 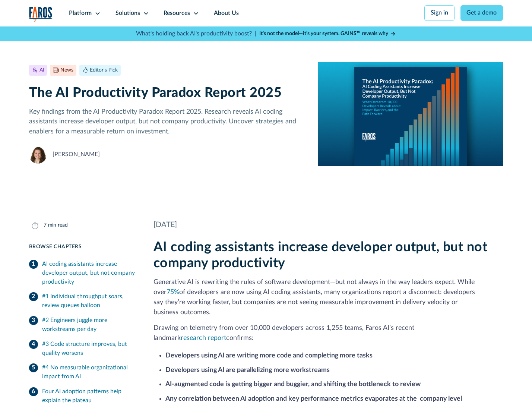 I want to click on div: Resources, so click(x=177, y=14).